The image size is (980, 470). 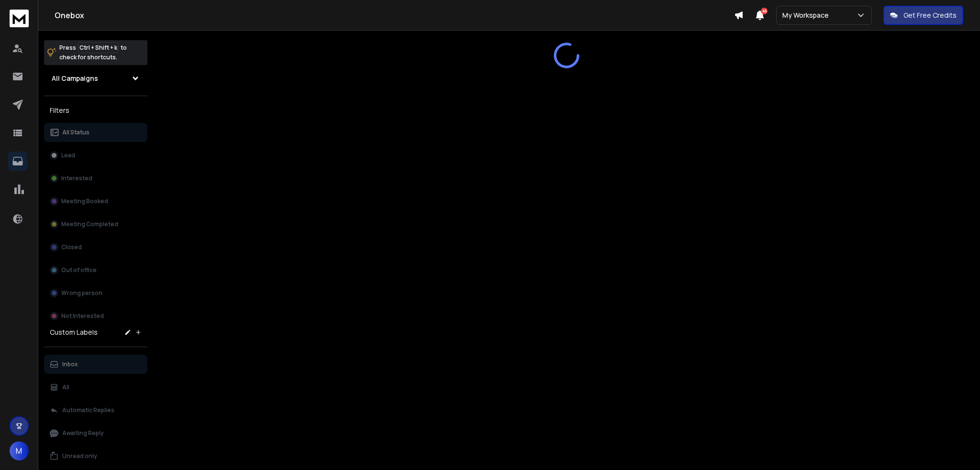 I want to click on p: Get Free Credits, so click(x=930, y=15).